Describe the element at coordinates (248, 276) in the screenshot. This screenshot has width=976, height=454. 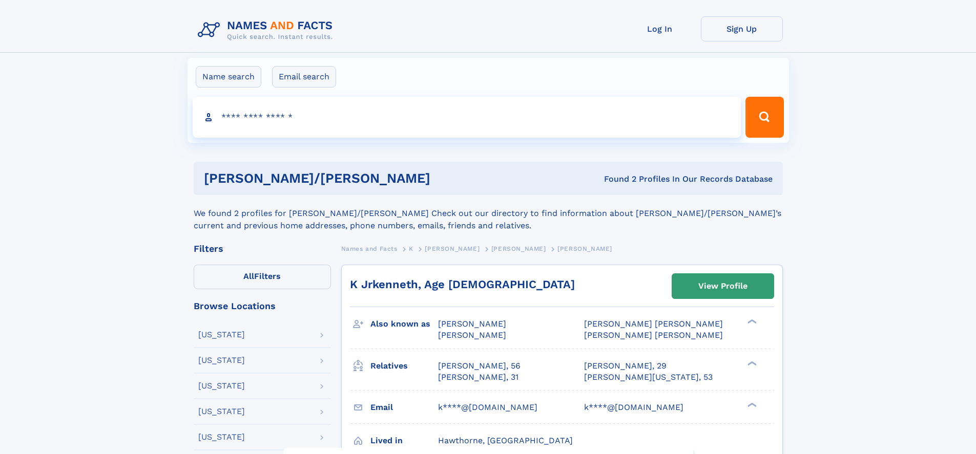
I see `span: All` at that location.